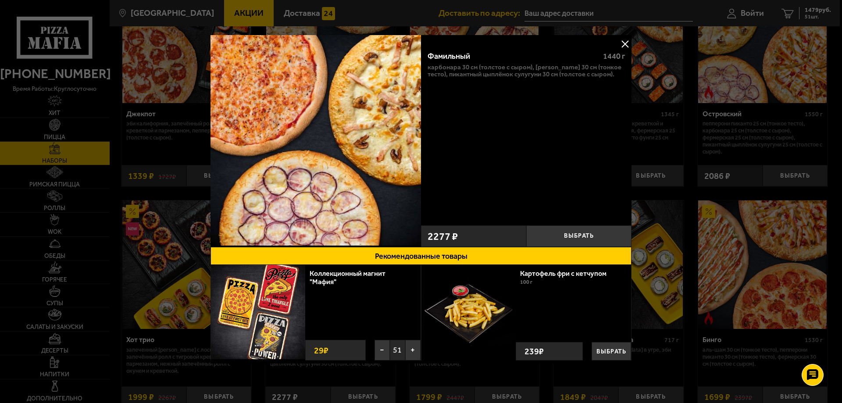 The width and height of the screenshot is (842, 403). I want to click on img: Фамильный, so click(316, 140).